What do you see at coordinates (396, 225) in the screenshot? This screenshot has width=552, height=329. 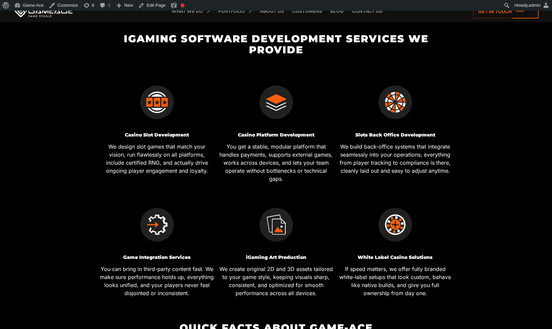 I see `img: Roulette game dev icon` at bounding box center [396, 225].